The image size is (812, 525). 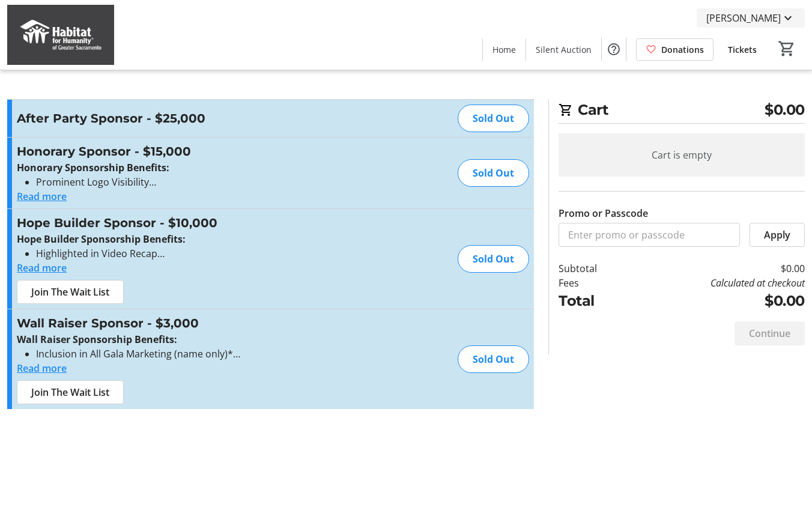 I want to click on h3: Hope Builder Sponsor - $10,000, so click(x=148, y=223).